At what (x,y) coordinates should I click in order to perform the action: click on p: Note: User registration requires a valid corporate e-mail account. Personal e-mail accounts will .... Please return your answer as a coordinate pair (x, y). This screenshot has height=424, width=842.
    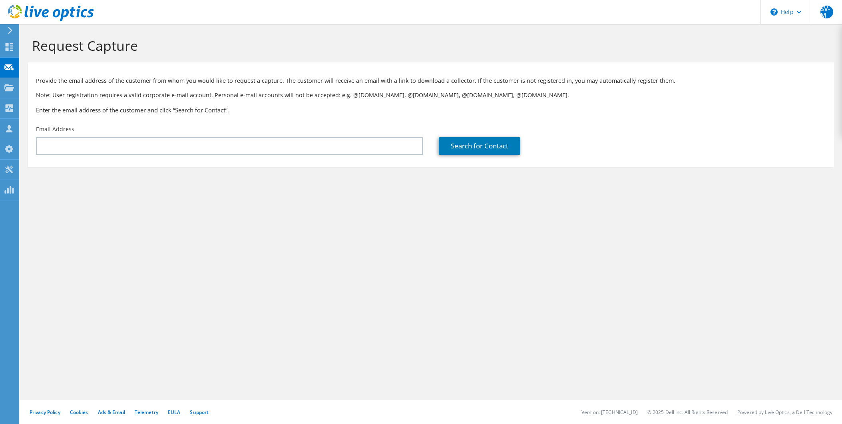
    Looking at the image, I should click on (431, 95).